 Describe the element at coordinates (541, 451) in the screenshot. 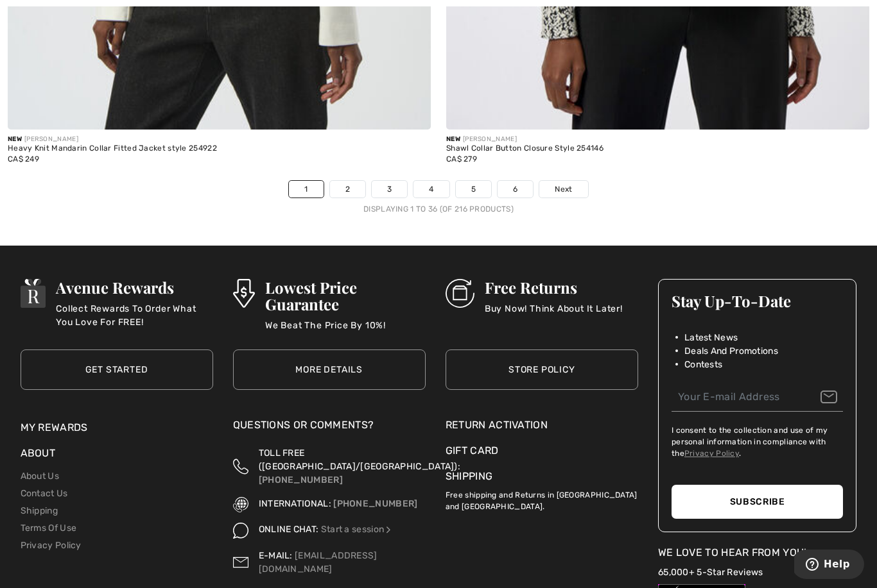

I see `a: Gift Card` at that location.